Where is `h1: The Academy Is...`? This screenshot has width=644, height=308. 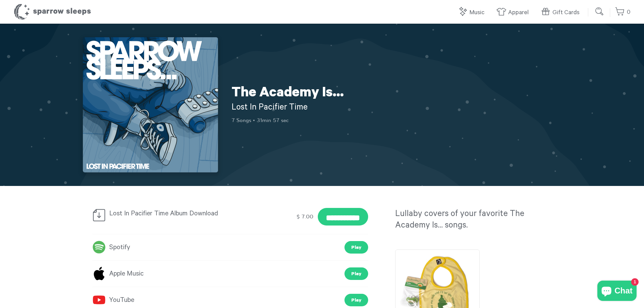 h1: The Academy Is... is located at coordinates (293, 94).